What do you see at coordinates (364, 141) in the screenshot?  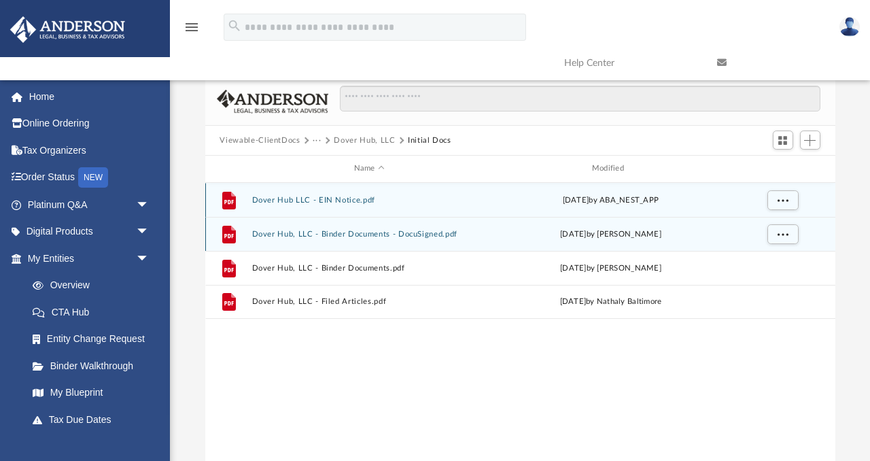 I see `button: Dover Hub, LLC` at bounding box center [364, 141].